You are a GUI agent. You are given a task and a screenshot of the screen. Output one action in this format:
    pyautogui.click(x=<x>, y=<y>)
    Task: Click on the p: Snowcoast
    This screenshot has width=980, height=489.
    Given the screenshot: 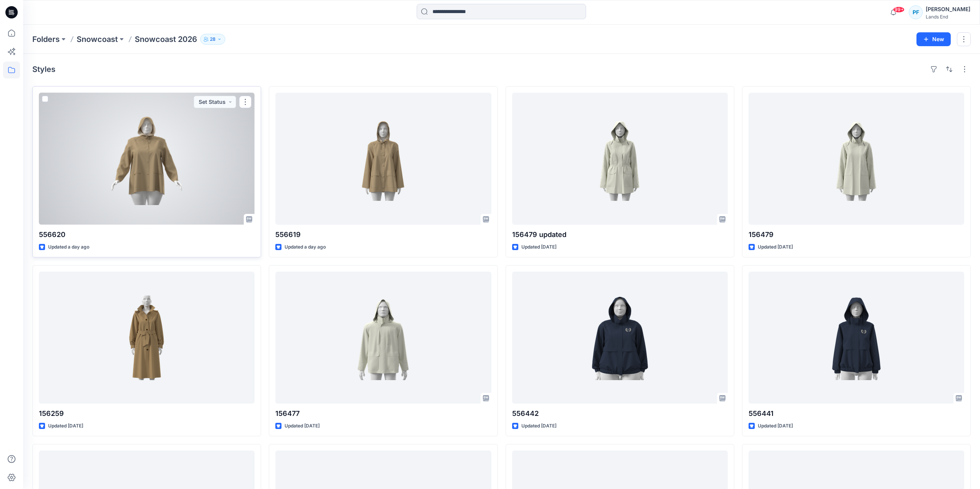 What is the action you would take?
    pyautogui.click(x=97, y=39)
    